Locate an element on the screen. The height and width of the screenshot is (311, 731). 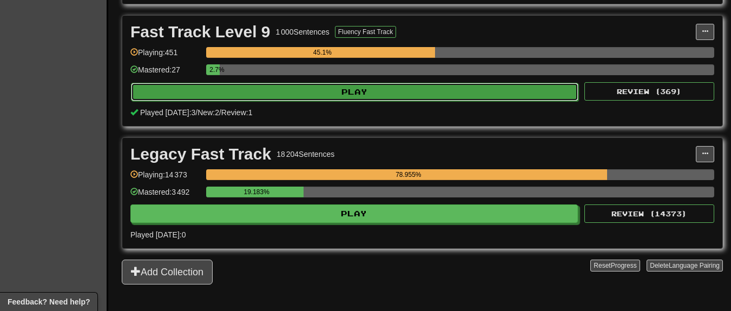
span: Progress is located at coordinates (624, 266).